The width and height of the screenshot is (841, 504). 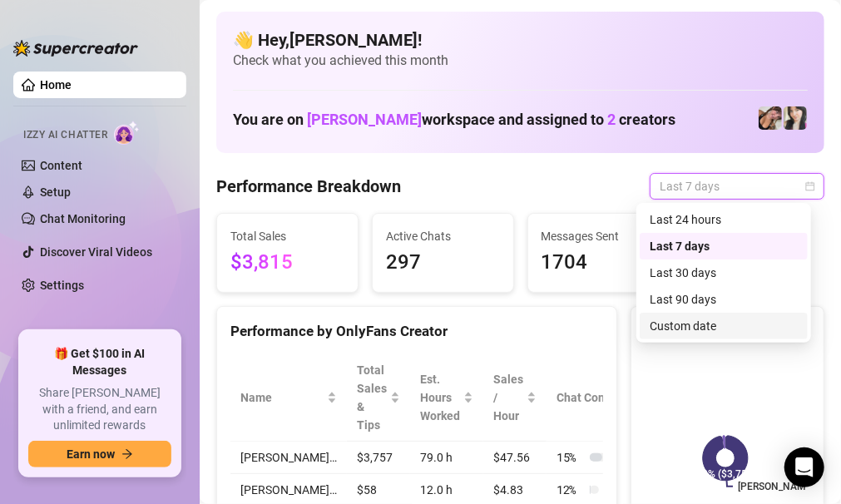 I want to click on span: Izzy AI Chatter, so click(x=65, y=135).